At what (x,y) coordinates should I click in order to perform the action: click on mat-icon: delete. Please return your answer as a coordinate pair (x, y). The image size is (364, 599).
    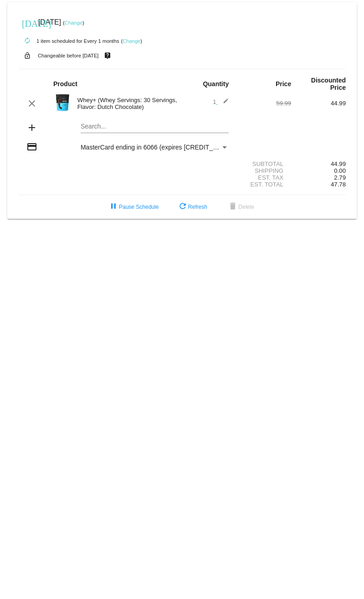
    Looking at the image, I should click on (233, 207).